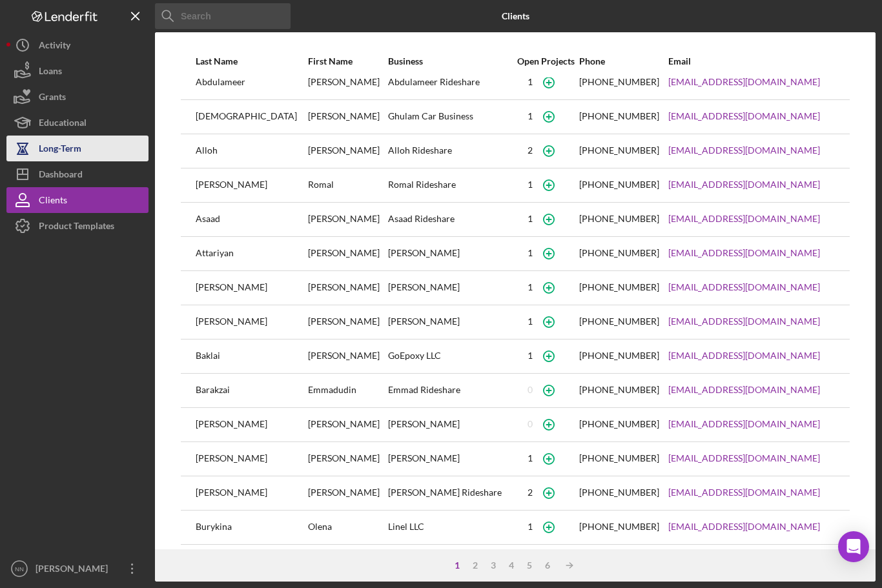 This screenshot has width=882, height=588. What do you see at coordinates (251, 220) in the screenshot?
I see `div: Asaad` at bounding box center [251, 220].